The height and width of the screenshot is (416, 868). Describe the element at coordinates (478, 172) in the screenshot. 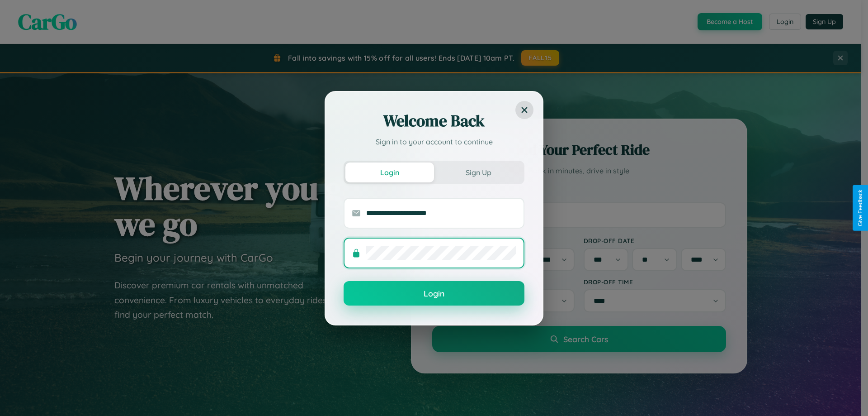

I see `button: Sign Up` at that location.